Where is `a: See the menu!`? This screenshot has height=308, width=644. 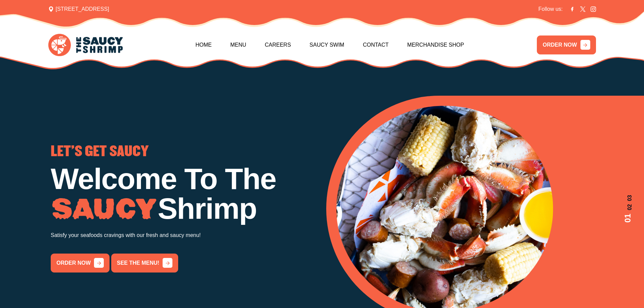 a: See the menu! is located at coordinates (145, 263).